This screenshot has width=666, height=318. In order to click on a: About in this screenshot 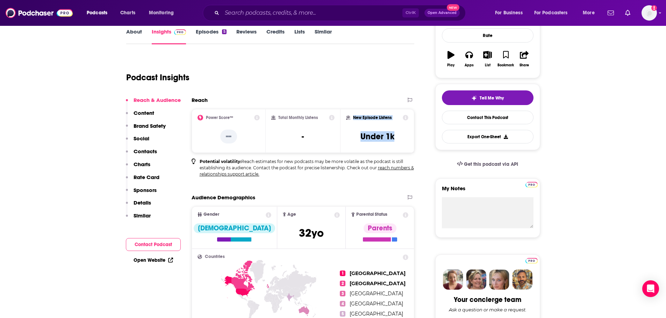, I will do `click(134, 36)`.